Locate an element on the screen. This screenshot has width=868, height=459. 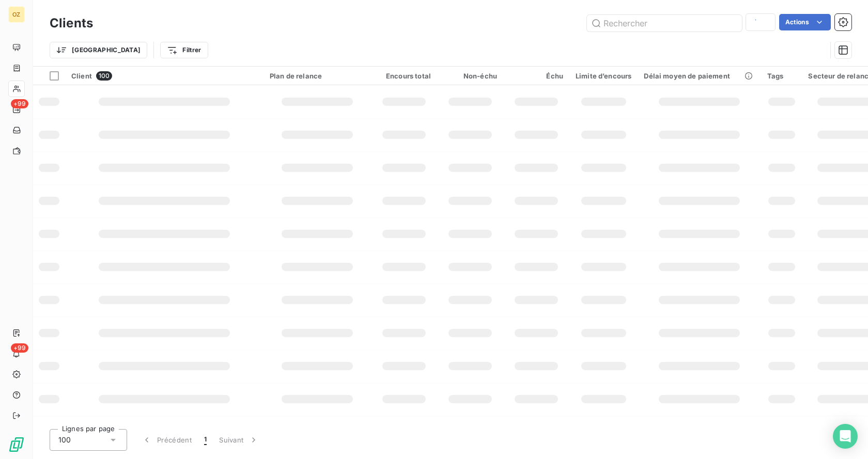
h3: Clients is located at coordinates (72, 24).